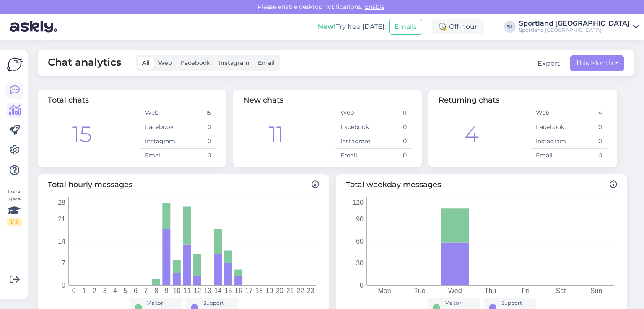 Image resolution: width=644 pixels, height=309 pixels. What do you see at coordinates (405, 27) in the screenshot?
I see `button: Emails` at bounding box center [405, 27].